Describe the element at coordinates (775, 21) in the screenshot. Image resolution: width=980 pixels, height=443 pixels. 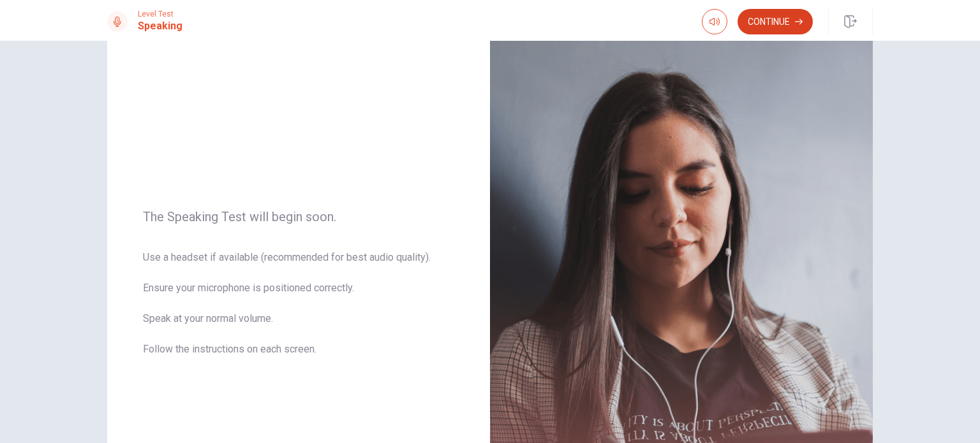
I see `button: Continue` at that location.